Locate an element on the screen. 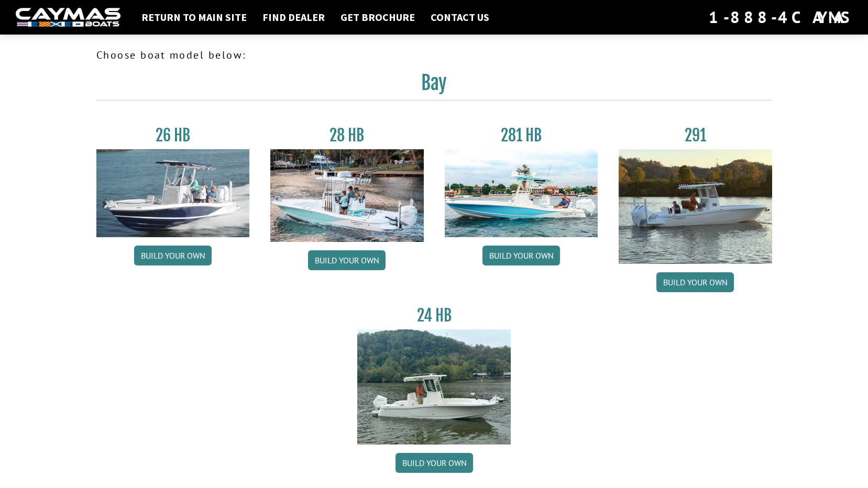 The width and height of the screenshot is (868, 488). img: white-logo-c9c8dbefe5ff5ceceb0f0178aa75bf4bb51f6bca0971e226c86eb53dfe498488.png is located at coordinates (68, 17).